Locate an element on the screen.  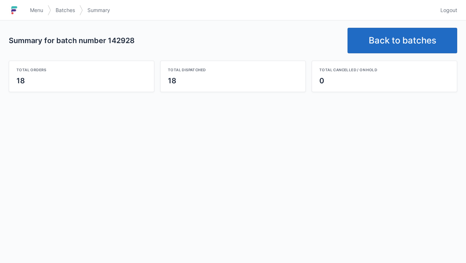
span: Summary is located at coordinates (99, 10).